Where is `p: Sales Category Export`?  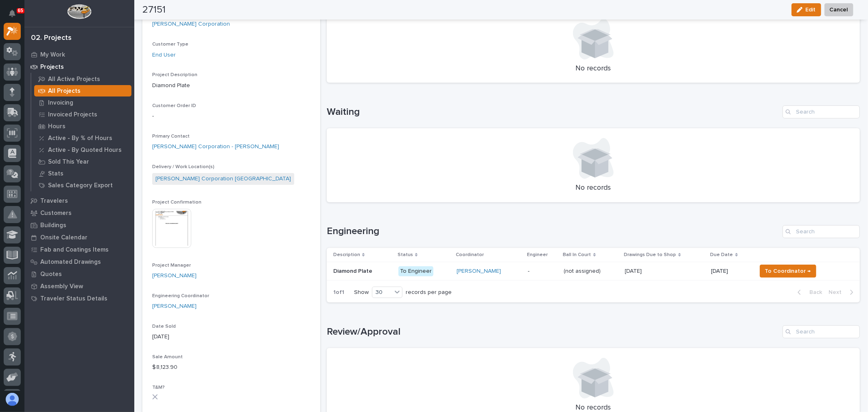 p: Sales Category Export is located at coordinates (80, 186).